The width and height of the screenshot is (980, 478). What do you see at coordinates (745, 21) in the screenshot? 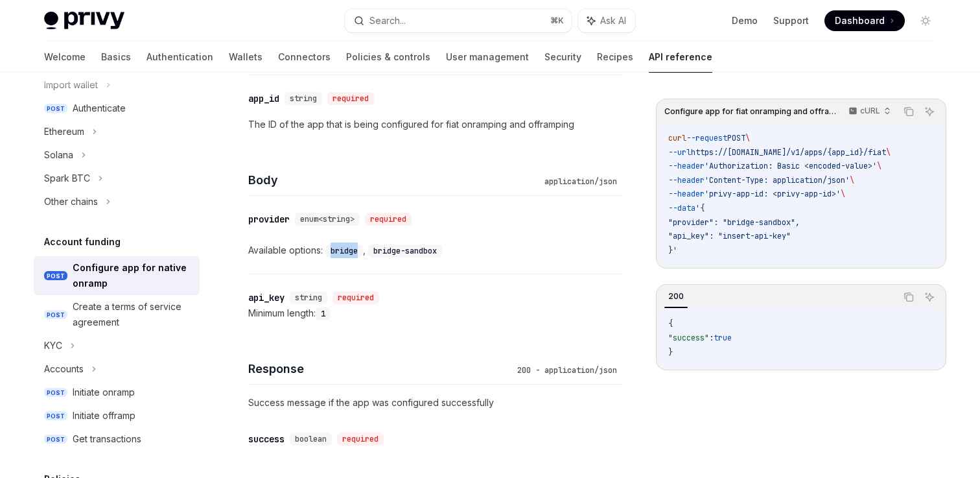
I see `a: Demo` at bounding box center [745, 21].